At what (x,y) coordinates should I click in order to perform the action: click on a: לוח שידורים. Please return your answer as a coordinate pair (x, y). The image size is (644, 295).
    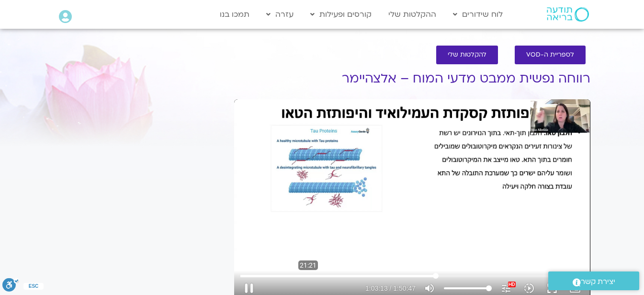
    Looking at the image, I should click on (478, 14).